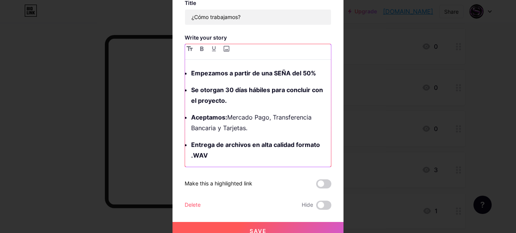 This screenshot has height=233, width=516. Describe the element at coordinates (256, 150) in the screenshot. I see `strong: Entrega de archivos en alta calidad formato .WAV` at that location.